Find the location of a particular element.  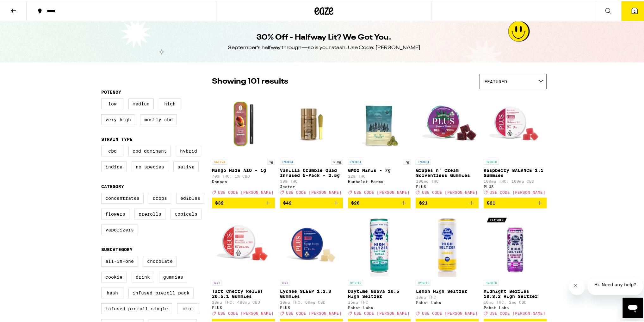

p: GMOz Minis - 7g is located at coordinates (379, 169).